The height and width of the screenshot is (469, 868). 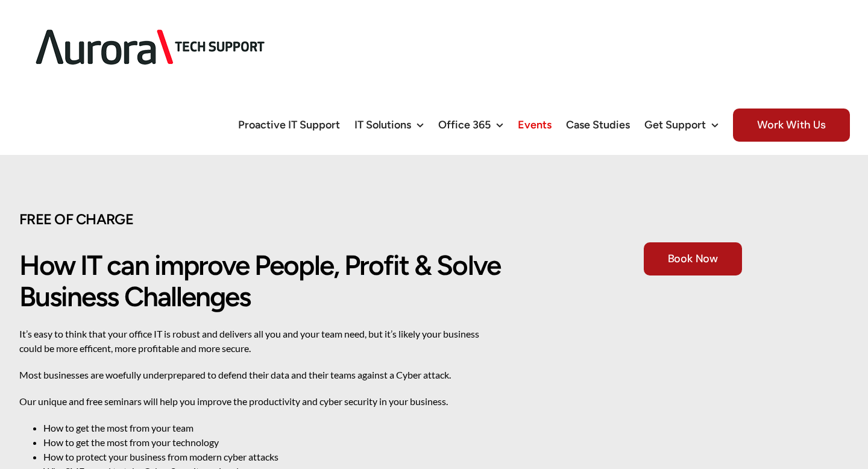 What do you see at coordinates (289, 125) in the screenshot?
I see `span: Proactive IT Support` at bounding box center [289, 125].